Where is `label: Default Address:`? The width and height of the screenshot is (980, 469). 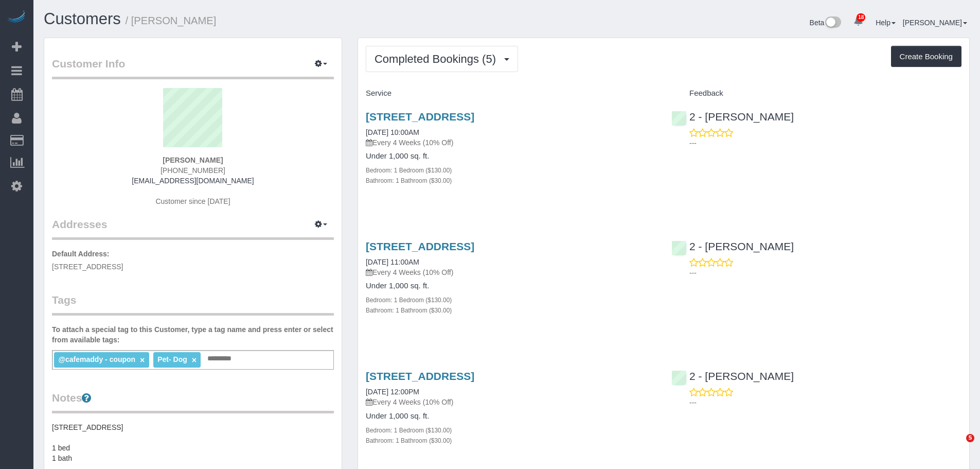 label: Default Address: is located at coordinates (80, 254).